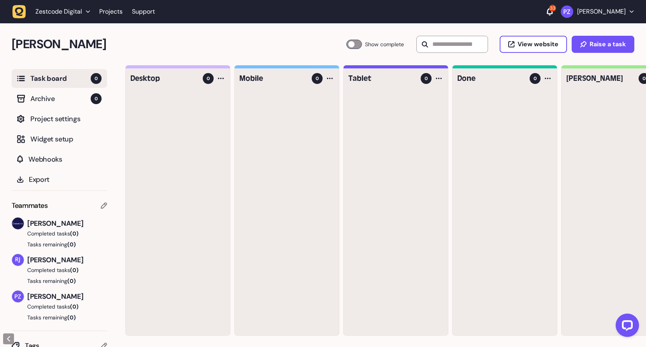 Image resolution: width=646 pixels, height=347 pixels. Describe the element at coordinates (273, 79) in the screenshot. I see `h4: Mobile` at that location.